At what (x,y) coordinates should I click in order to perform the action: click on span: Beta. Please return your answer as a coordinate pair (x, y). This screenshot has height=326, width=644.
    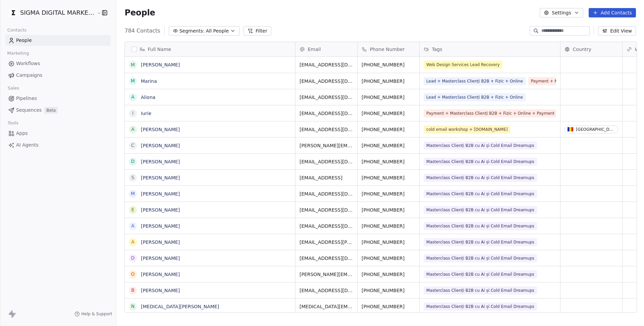
    Looking at the image, I should click on (51, 110).